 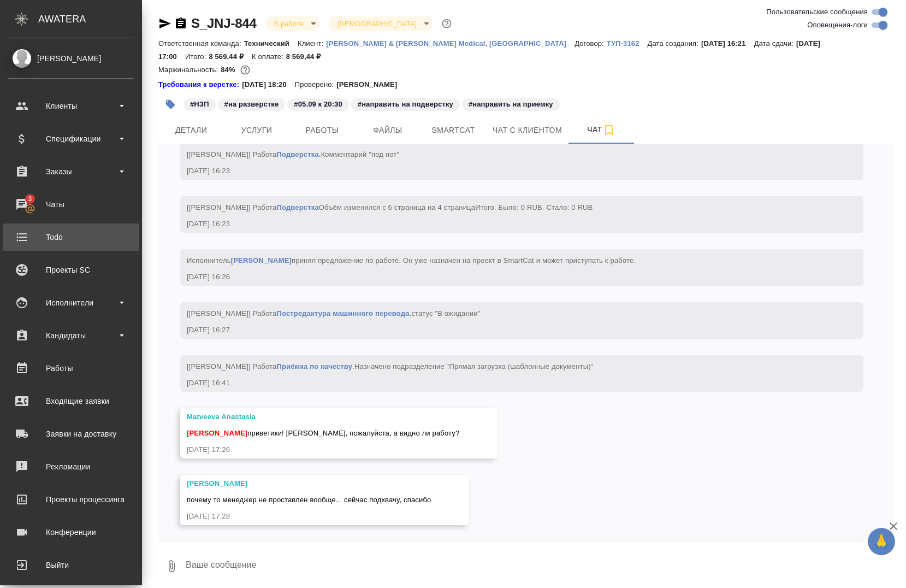 What do you see at coordinates (71, 532) in the screenshot?
I see `div: Конференции` at bounding box center [71, 532].